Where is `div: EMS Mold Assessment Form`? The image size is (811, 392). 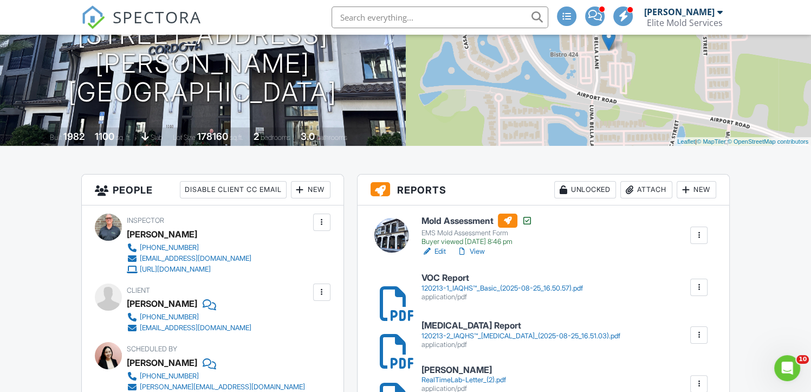 div: EMS Mold Assessment Form is located at coordinates (477, 233).